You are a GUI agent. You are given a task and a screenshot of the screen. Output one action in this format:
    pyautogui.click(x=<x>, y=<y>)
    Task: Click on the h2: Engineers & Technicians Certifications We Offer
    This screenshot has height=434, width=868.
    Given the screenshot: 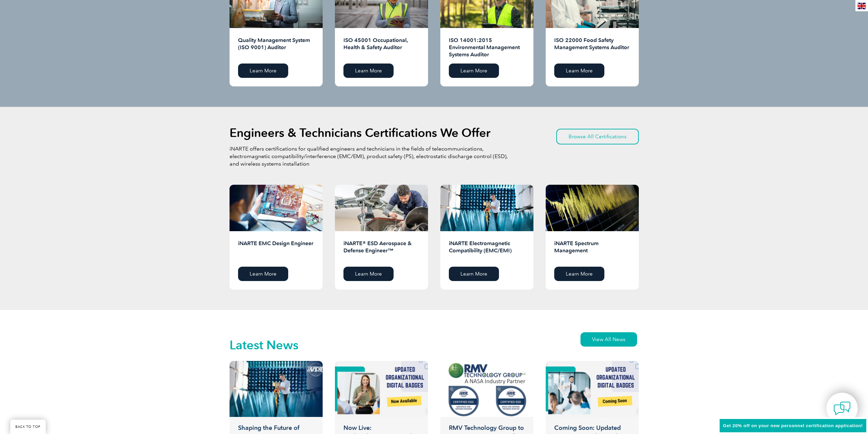 What is the action you would take?
    pyautogui.click(x=360, y=133)
    